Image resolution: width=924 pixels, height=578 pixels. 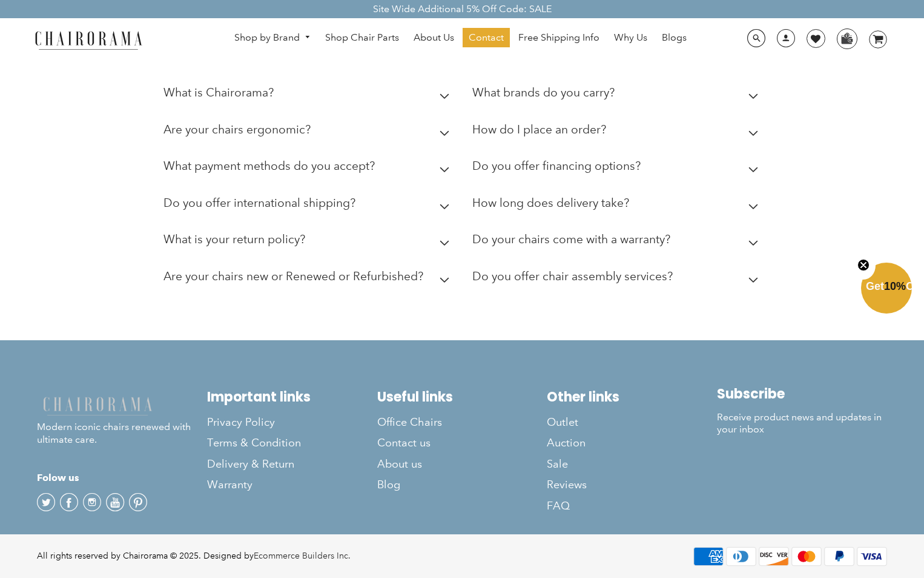 I want to click on a: Privacy Policy, so click(x=292, y=422).